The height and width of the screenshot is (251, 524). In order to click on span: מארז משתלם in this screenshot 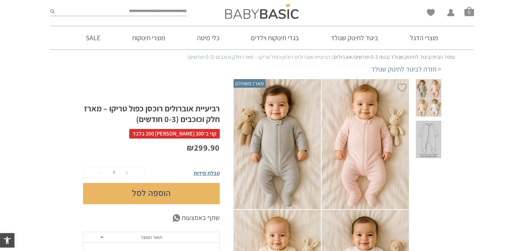, I will do `click(249, 83)`.